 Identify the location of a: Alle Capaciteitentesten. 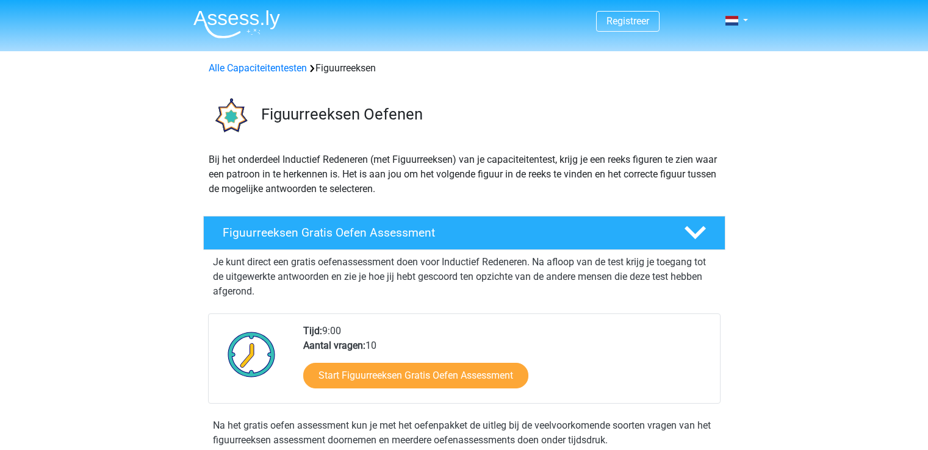
(257, 68).